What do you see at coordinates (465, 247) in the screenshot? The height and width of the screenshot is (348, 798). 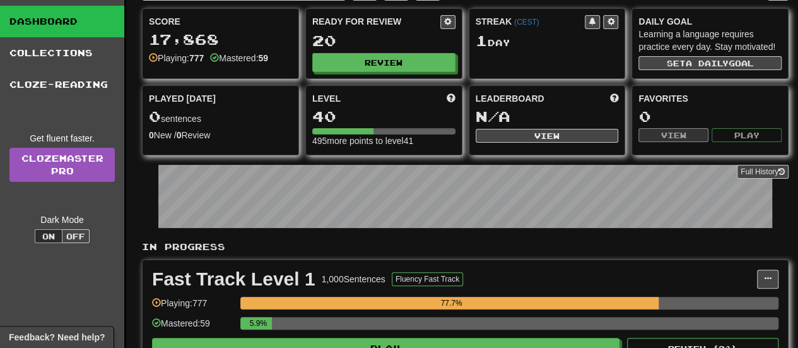 I see `p: In Progress` at bounding box center [465, 247].